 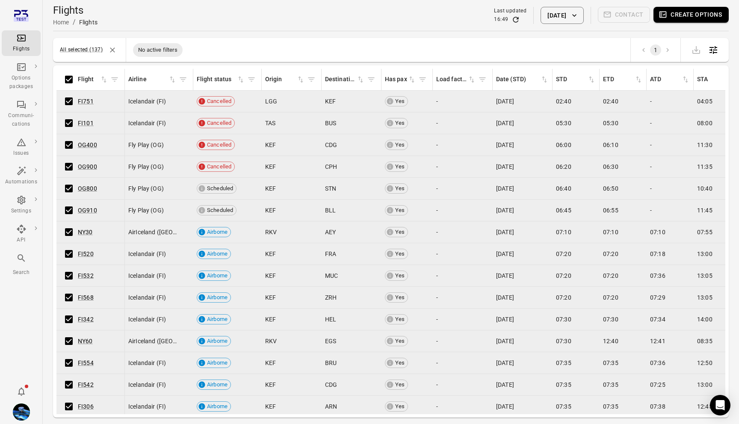 I want to click on span: Export is not supported when all items are selected, so click(x=696, y=49).